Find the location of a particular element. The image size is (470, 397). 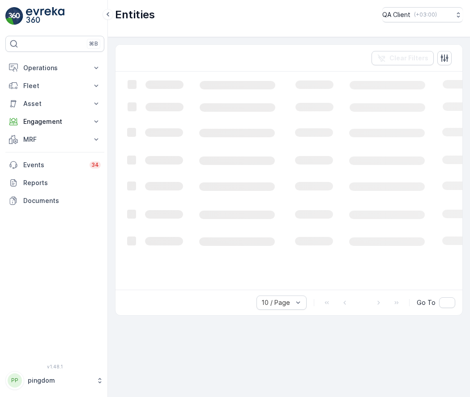

span: v 1.48.1 is located at coordinates (55, 367).